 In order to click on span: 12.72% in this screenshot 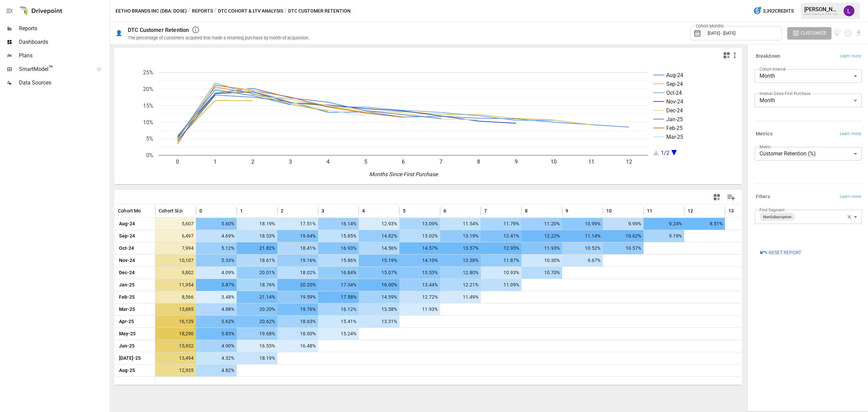, I will do `click(421, 297)`.